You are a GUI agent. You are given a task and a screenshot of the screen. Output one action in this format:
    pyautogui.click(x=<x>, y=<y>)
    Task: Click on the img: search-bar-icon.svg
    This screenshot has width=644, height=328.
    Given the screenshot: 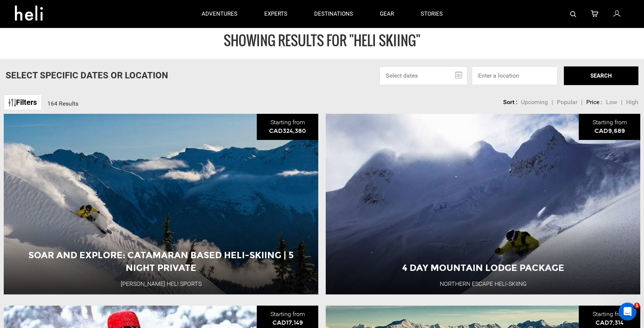 What is the action you would take?
    pyautogui.click(x=573, y=14)
    